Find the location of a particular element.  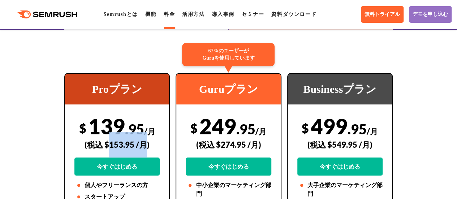

div: Proプラン is located at coordinates (117, 89).